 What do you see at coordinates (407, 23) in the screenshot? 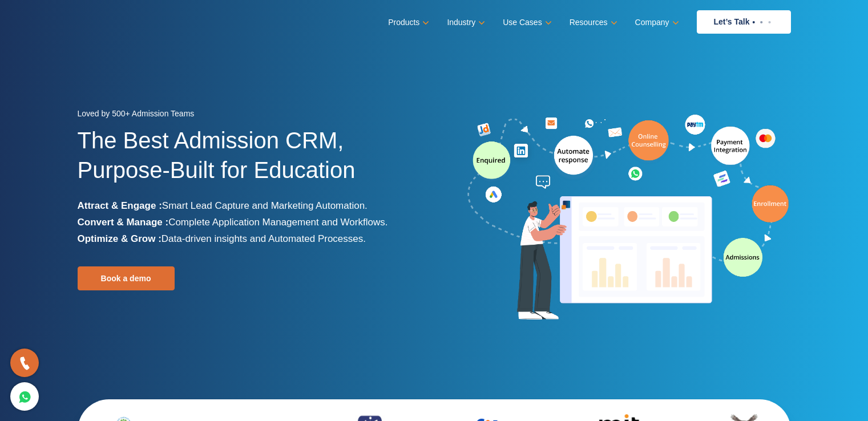
I see `a: Products` at bounding box center [407, 23].